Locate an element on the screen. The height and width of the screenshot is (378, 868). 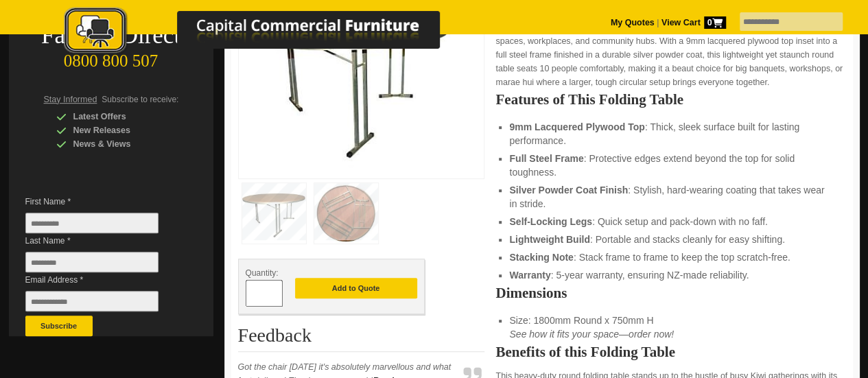
span: Subscribe to receive: is located at coordinates (140, 100).